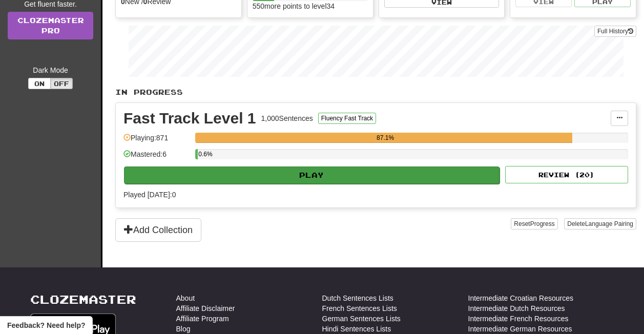  I want to click on button: Fluency Fast Track, so click(347, 119).